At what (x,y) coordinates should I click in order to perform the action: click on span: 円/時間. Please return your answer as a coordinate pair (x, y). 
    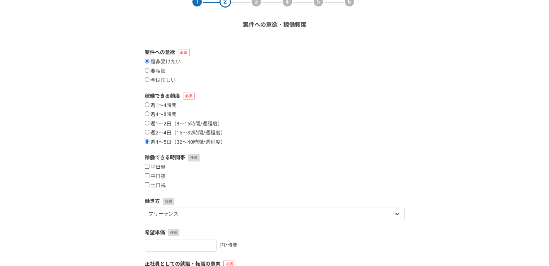
    Looking at the image, I should click on (229, 246).